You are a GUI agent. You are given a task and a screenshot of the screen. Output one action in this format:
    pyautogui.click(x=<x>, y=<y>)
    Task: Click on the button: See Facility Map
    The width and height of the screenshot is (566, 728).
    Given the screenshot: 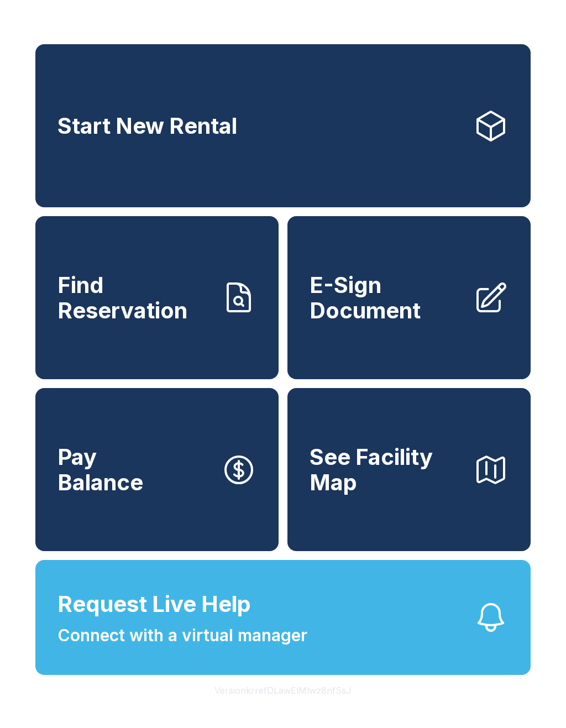 What is the action you would take?
    pyautogui.click(x=409, y=469)
    